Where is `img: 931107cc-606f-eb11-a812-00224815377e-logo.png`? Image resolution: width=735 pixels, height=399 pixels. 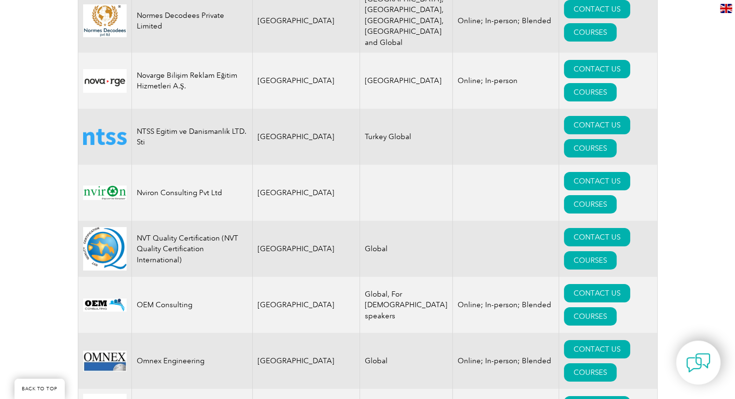
img: 931107cc-606f-eb11-a812-00224815377e-logo.png is located at coordinates (105, 305).